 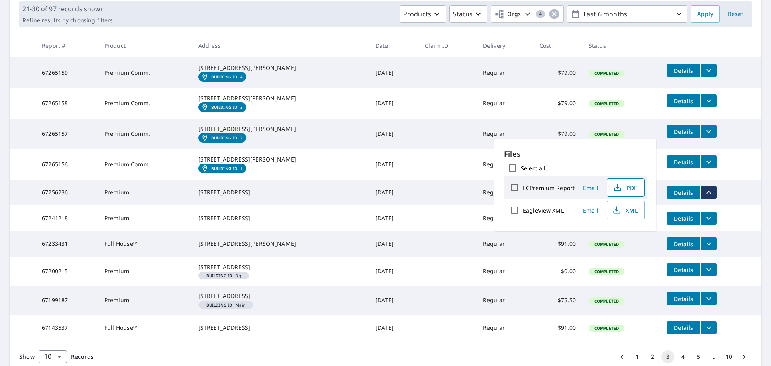 I want to click on a: Building ID3, so click(x=222, y=107).